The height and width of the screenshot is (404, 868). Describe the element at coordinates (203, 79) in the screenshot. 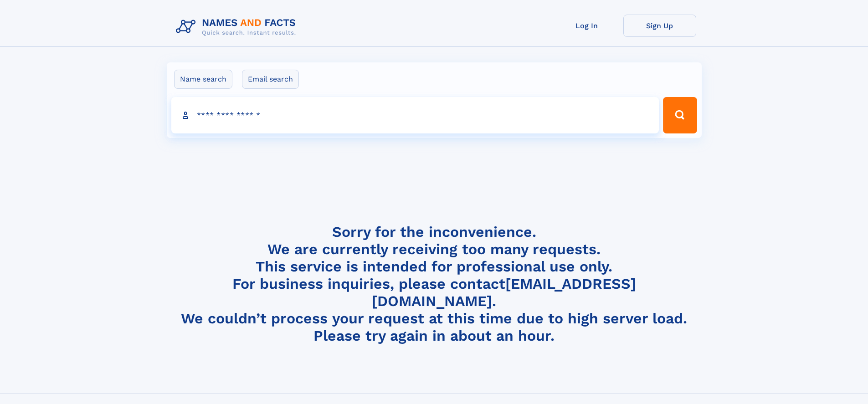

I see `label: Name search` at that location.